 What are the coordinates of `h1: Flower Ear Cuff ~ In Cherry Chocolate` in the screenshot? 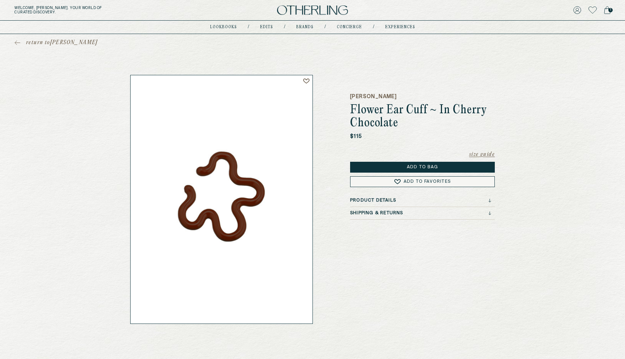 It's located at (423, 117).